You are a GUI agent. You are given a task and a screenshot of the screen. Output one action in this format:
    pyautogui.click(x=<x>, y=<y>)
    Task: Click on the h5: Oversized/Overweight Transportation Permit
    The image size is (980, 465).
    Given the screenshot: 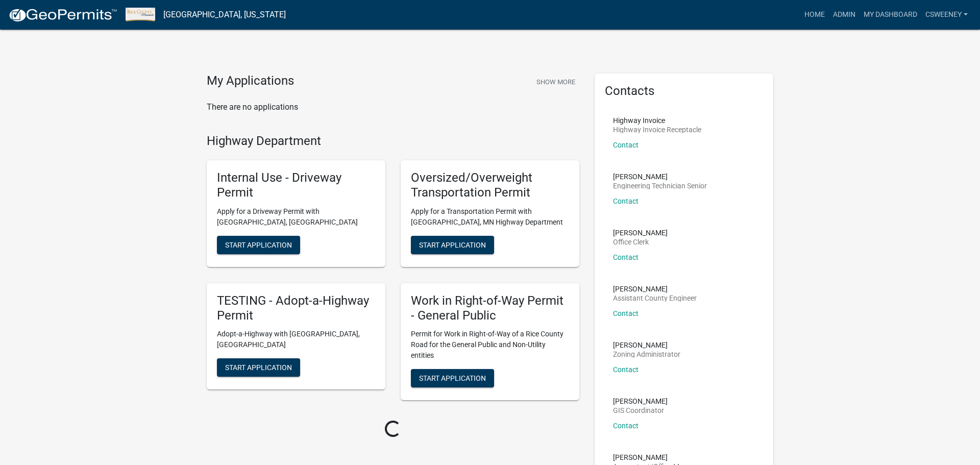 What is the action you would take?
    pyautogui.click(x=490, y=185)
    